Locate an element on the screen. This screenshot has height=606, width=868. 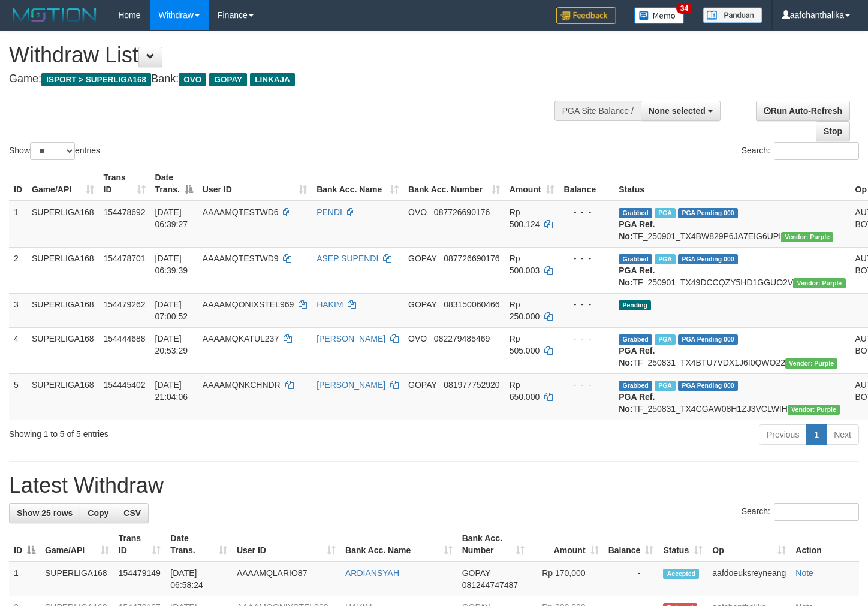
th: Op: activate to sort column ascending is located at coordinates (749, 545).